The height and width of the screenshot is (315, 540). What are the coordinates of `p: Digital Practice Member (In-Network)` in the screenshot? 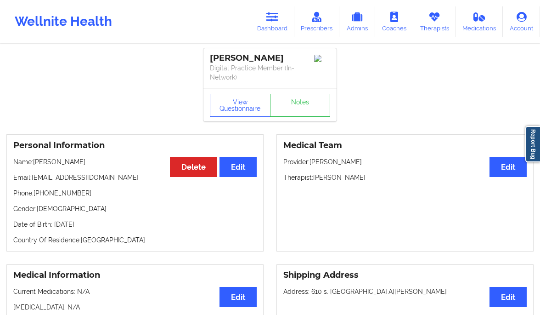 It's located at (270, 73).